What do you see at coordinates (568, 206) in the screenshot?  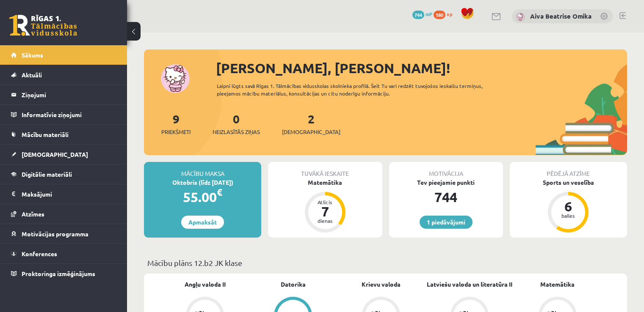 I see `a: Sports un veselība 6 balles` at bounding box center [568, 206].